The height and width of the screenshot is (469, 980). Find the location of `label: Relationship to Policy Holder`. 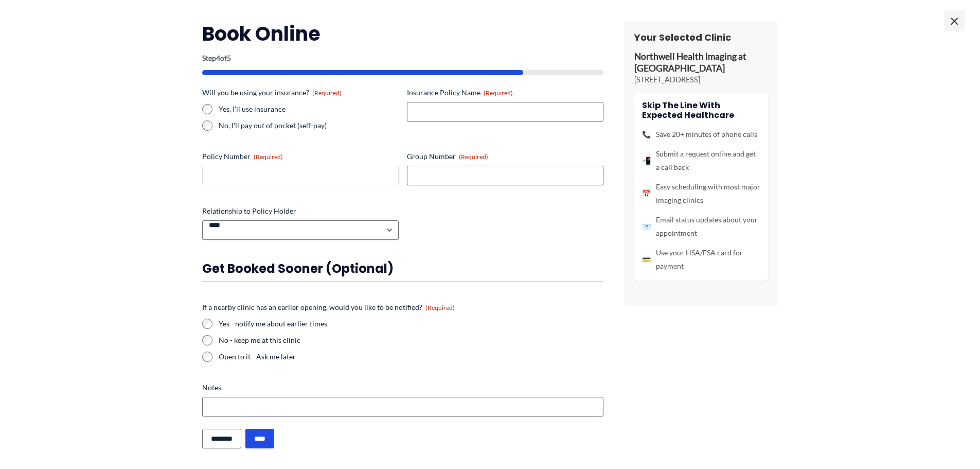

label: Relationship to Policy Holder is located at coordinates (300, 211).